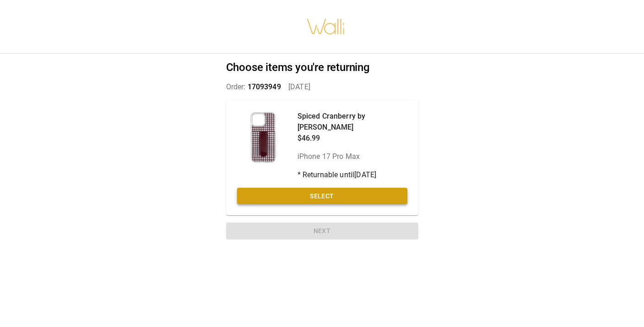 The image size is (644, 327). What do you see at coordinates (264, 87) in the screenshot?
I see `span: 17093949` at bounding box center [264, 87].